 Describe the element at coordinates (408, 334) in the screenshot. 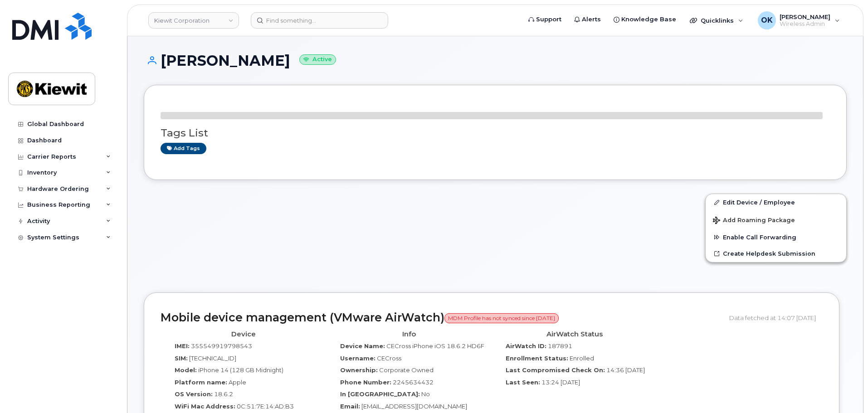

I see `h4: Info` at that location.